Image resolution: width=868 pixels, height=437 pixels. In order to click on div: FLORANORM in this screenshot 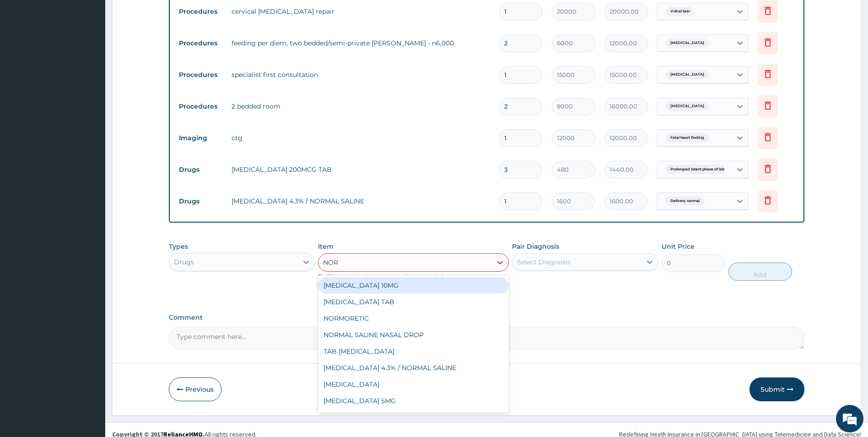, I will do `click(413, 417)`.